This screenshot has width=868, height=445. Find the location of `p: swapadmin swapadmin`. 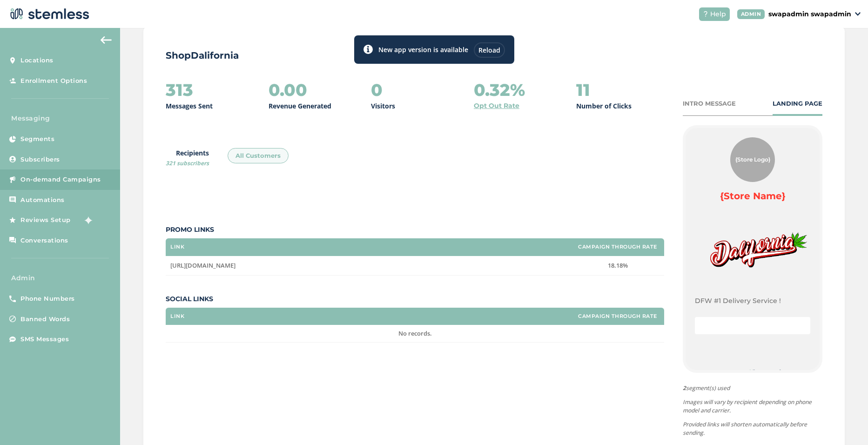

p: swapadmin swapadmin is located at coordinates (809, 14).